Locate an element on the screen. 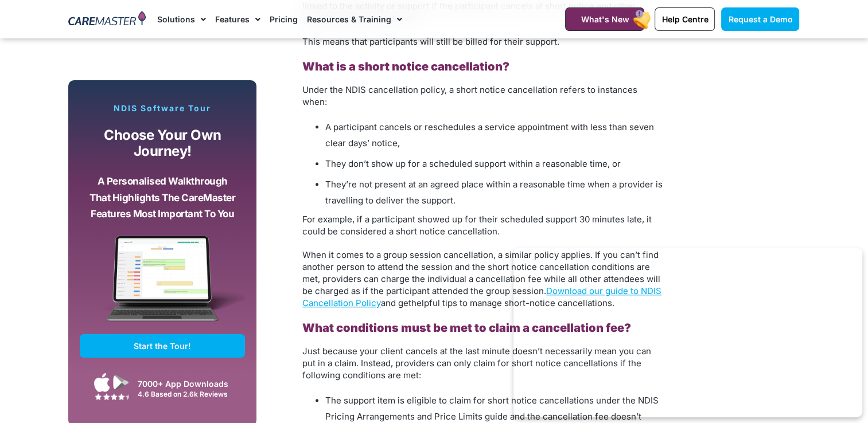 The image size is (868, 423). a: Help Centre is located at coordinates (684, 19).